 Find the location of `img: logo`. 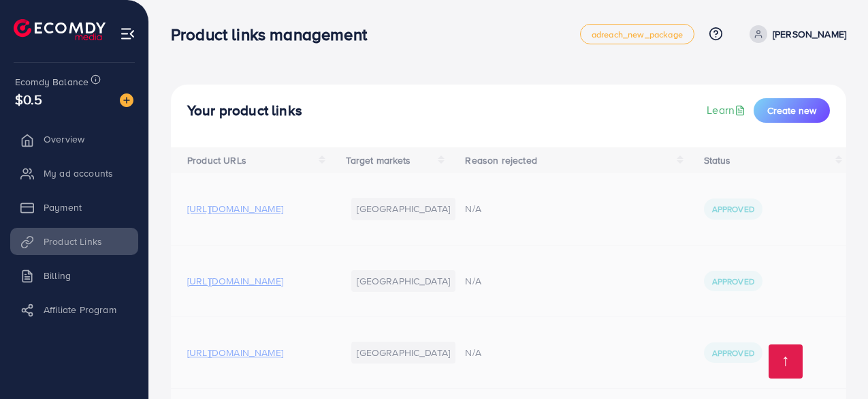

img: logo is located at coordinates (59, 30).